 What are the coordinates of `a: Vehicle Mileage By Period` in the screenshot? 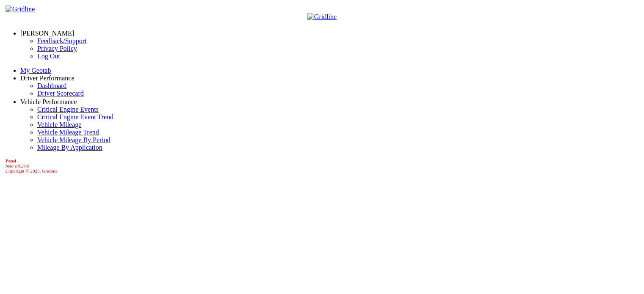 It's located at (74, 140).